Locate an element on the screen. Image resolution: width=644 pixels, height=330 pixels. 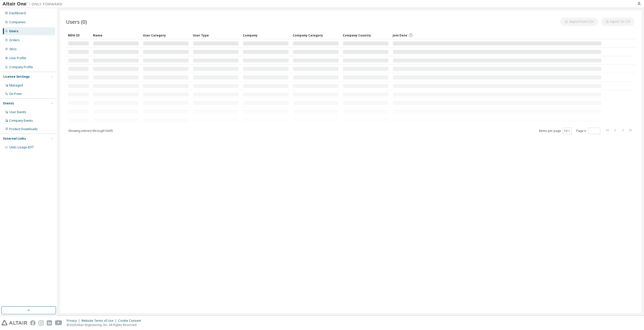
div: Company is located at coordinates (266, 35).